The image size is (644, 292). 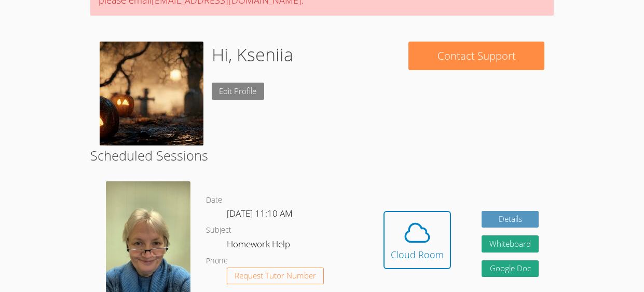 What do you see at coordinates (417, 240) in the screenshot?
I see `button: Cloud Room` at bounding box center [417, 240].